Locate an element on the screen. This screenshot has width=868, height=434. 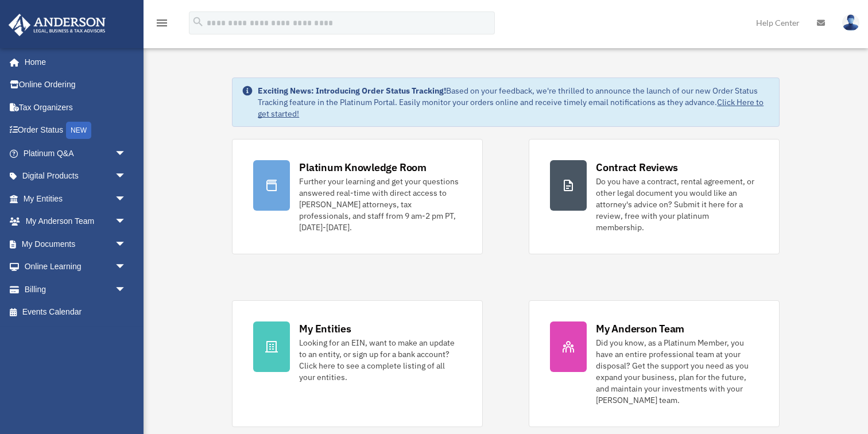
a: My Entities Looking for an EIN, want to make an update to an entity, or sign up for a bank accoun... is located at coordinates (357, 363).